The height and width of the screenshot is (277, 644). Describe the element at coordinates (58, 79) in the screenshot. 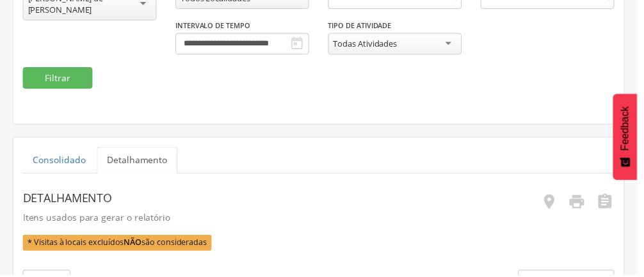

I see `button: Filtrar` at that location.